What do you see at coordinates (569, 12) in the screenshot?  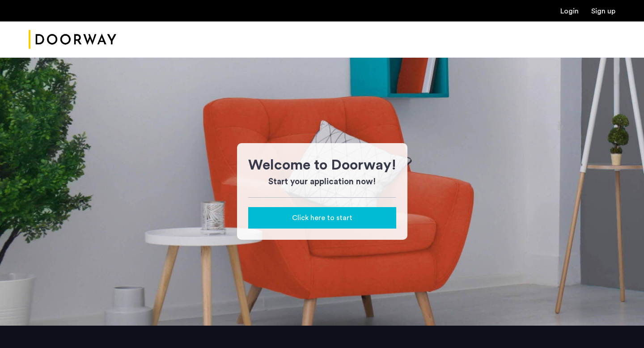 I see `a: Login` at bounding box center [569, 12].